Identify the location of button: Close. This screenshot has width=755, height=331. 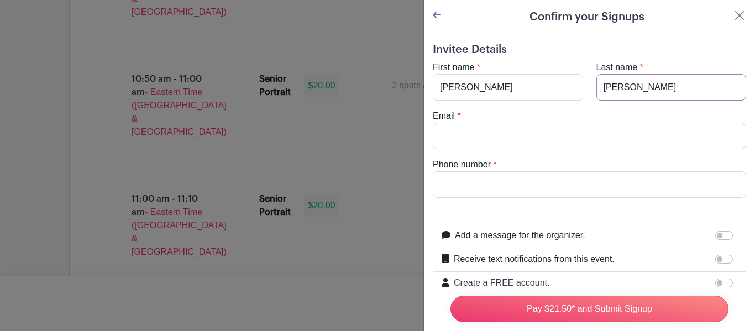
(740, 15).